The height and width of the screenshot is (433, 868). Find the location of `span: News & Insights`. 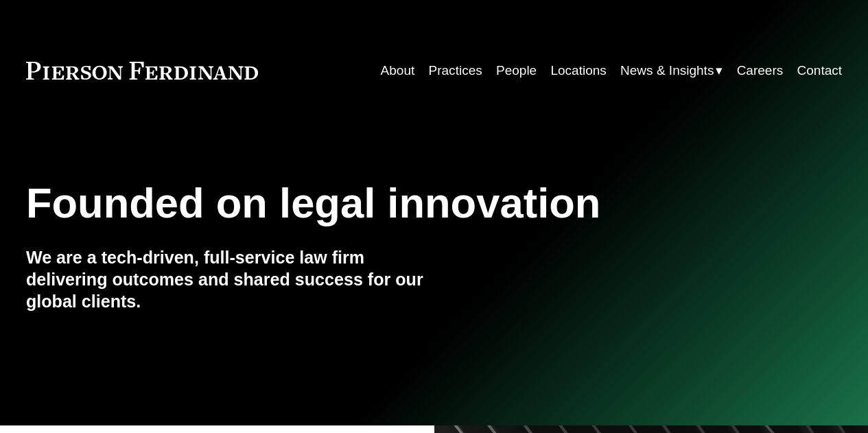

span: News & Insights is located at coordinates (667, 71).